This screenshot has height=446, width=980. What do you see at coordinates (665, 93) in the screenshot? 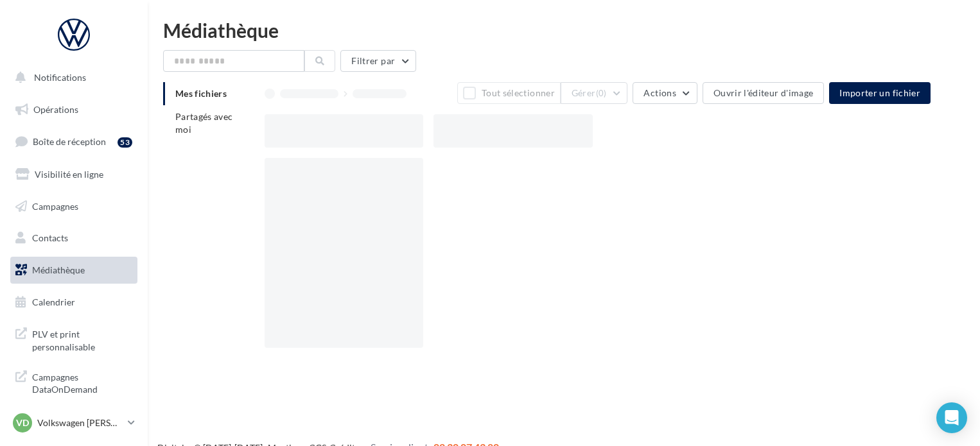
I see `button: Actions` at bounding box center [665, 93].